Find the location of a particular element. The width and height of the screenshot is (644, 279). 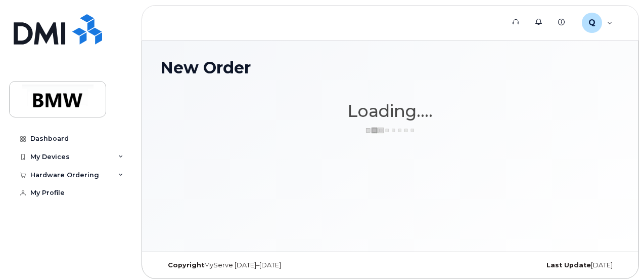

img: ajax-loader-3a6953c30dc77f0bf724df975f13086db4f4c1262e45940f03d1251963f1bf2e.gif is located at coordinates (391, 130).